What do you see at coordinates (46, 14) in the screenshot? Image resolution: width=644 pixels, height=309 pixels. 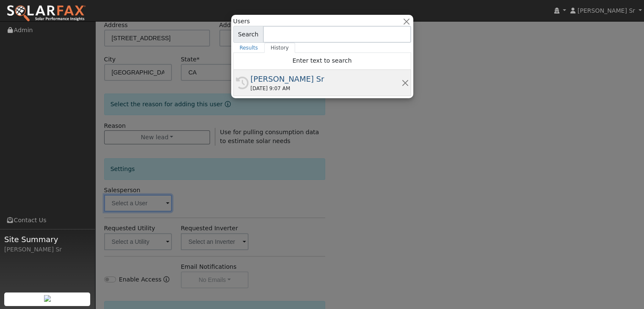 I see `img: SolarFax` at bounding box center [46, 14].